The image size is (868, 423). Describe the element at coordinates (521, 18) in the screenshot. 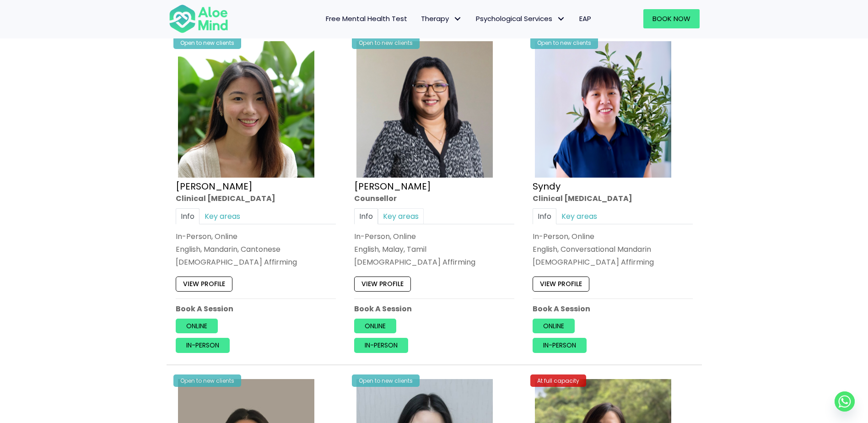

I see `span: Psychological Services` at that location.